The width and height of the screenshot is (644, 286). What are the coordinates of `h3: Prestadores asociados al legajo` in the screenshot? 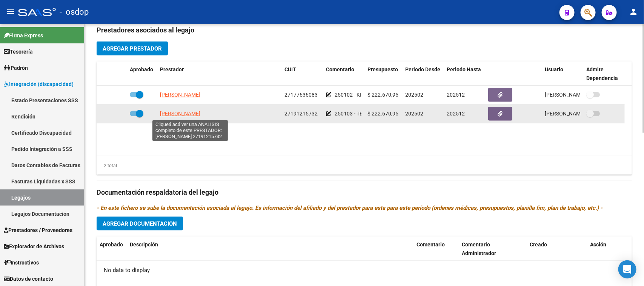 It's located at (364, 30).